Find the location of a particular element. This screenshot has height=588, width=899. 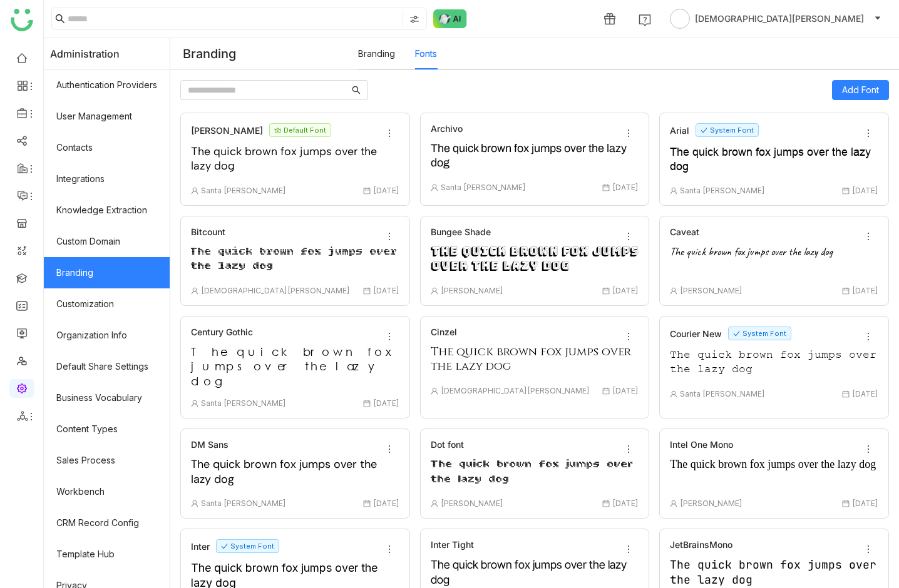

img: help.svg is located at coordinates (645, 20).